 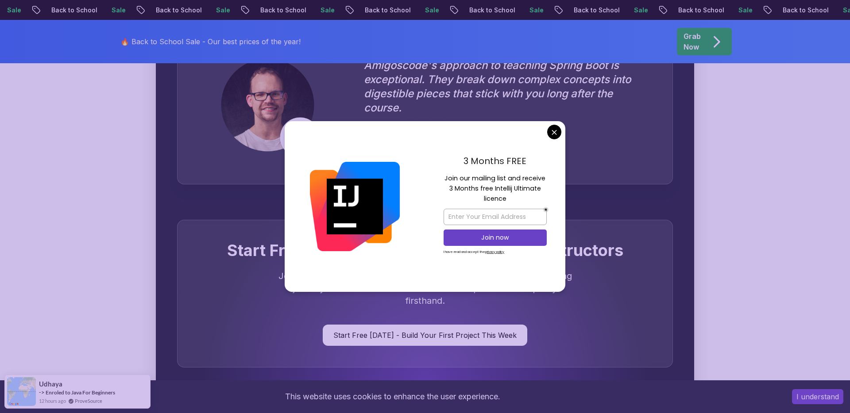 What do you see at coordinates (817, 397) in the screenshot?
I see `button: Accept cookies` at bounding box center [817, 397].